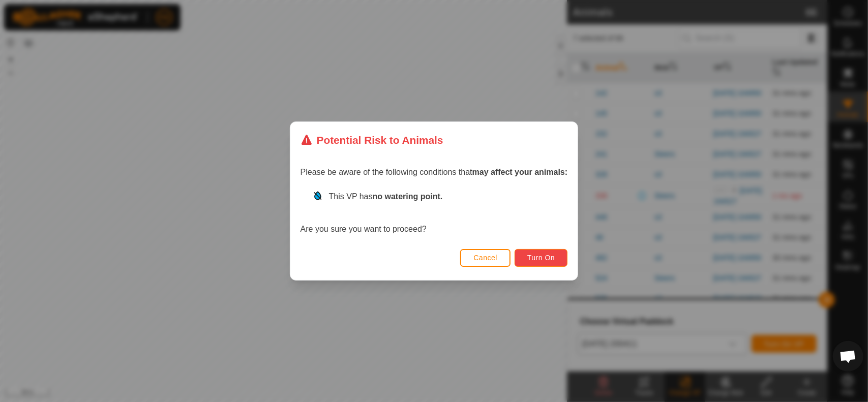 This screenshot has height=402, width=868. What do you see at coordinates (541, 258) in the screenshot?
I see `button: Turn On` at bounding box center [541, 258].